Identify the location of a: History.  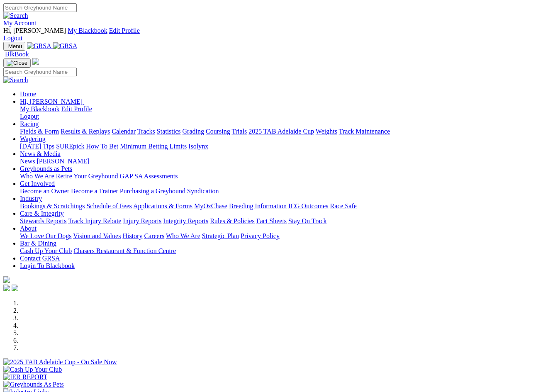
(132, 235).